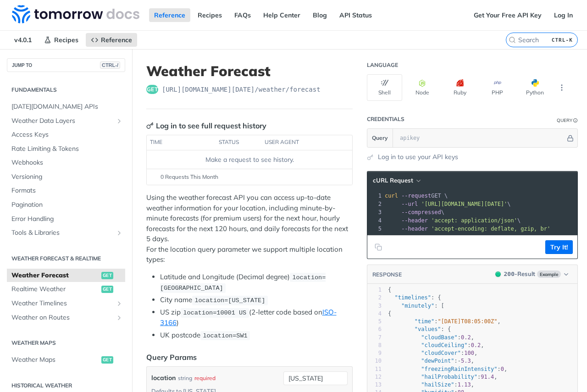  Describe the element at coordinates (392, 196) in the screenshot. I see `span: curl` at that location.